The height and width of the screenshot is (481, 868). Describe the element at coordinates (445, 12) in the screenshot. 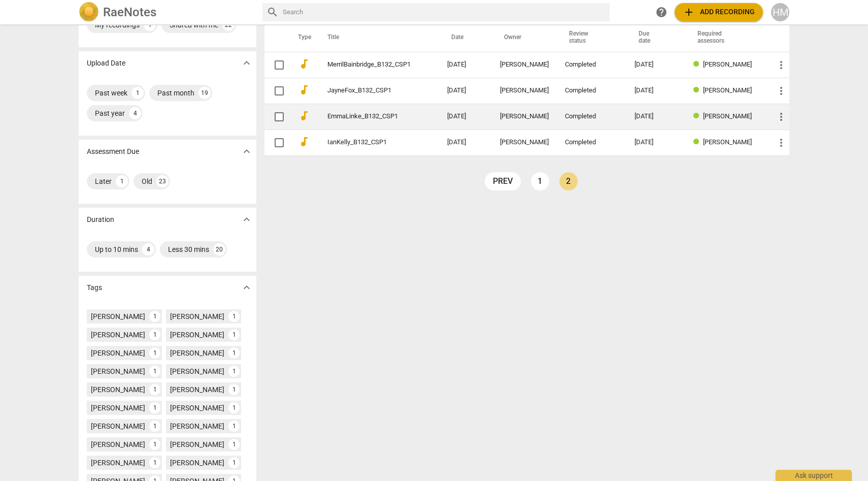

I see `input: Search` at that location.